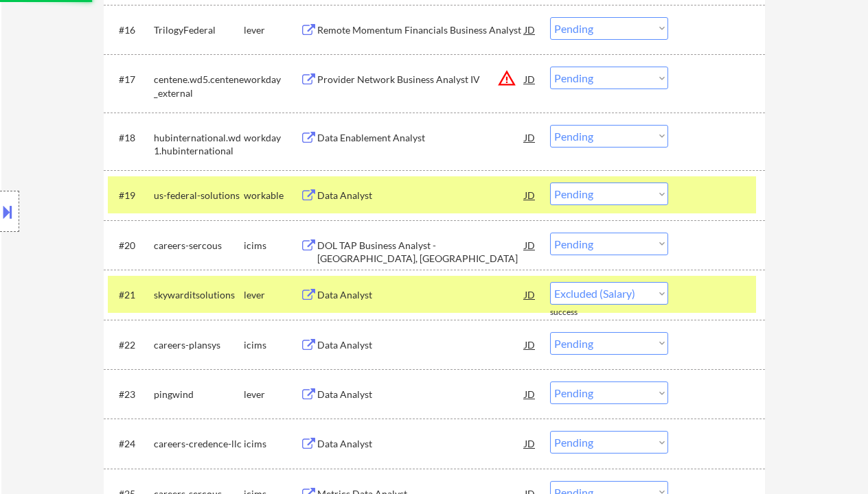 The height and width of the screenshot is (494, 868). Describe the element at coordinates (199, 444) in the screenshot. I see `div: careers-credence-llc` at that location.